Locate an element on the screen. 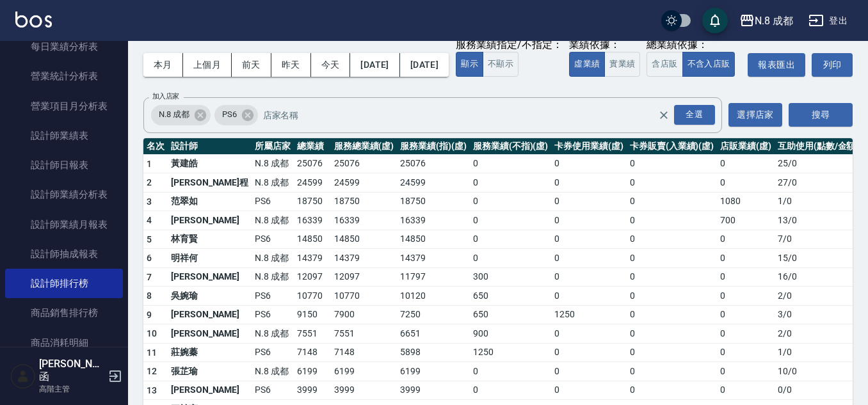  div: 業績依據： is located at coordinates (604, 45).